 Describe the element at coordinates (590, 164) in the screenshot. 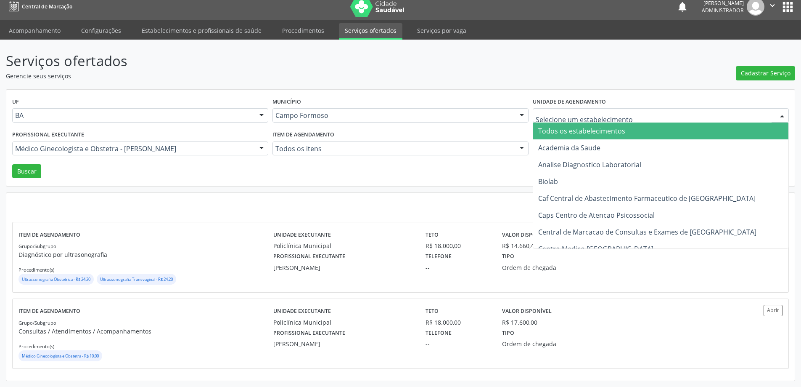

I see `span: Analise Diagnostico Laboratorial` at that location.